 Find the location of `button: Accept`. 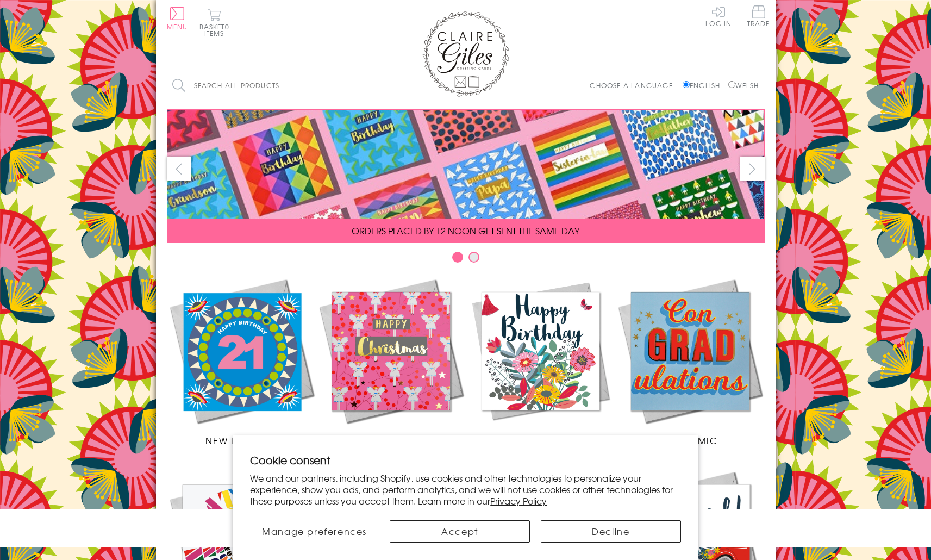

button: Accept is located at coordinates (460, 531).